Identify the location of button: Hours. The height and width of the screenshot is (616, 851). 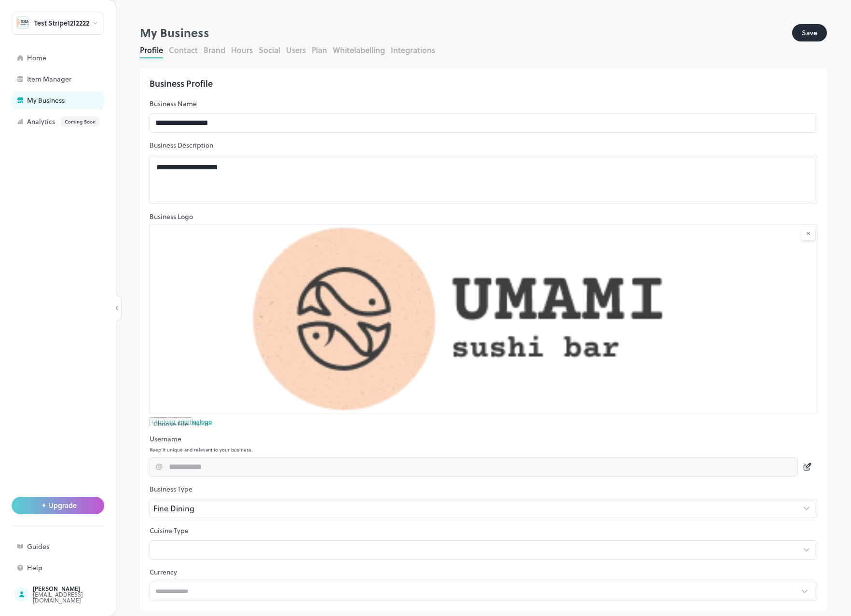
(241, 50).